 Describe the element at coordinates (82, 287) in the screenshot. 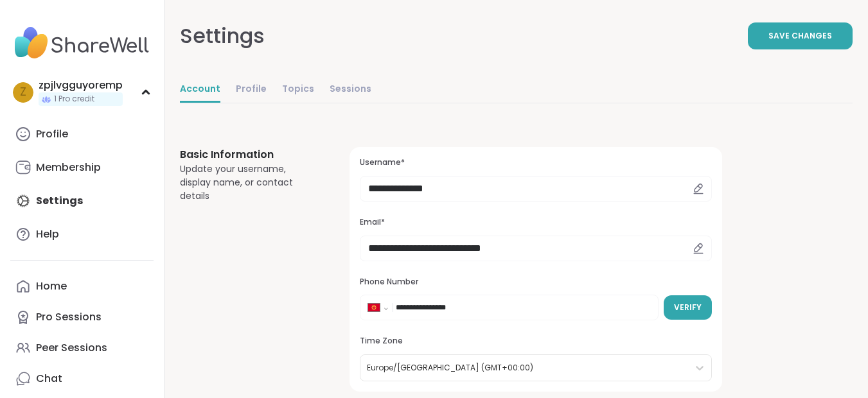

I see `a: Home` at that location.